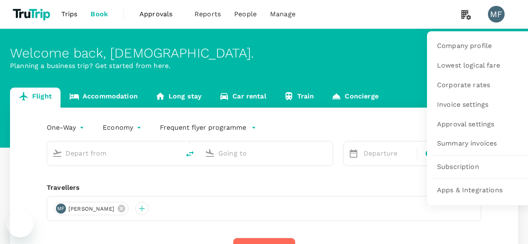  I want to click on span: Subscription, so click(458, 167).